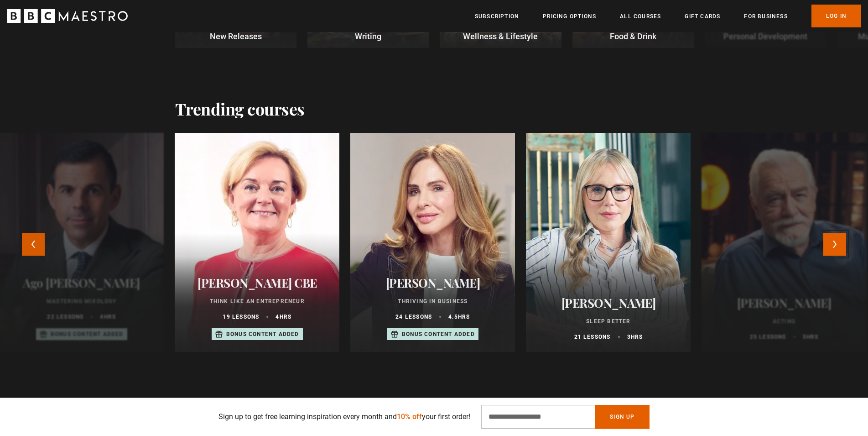  Describe the element at coordinates (836, 16) in the screenshot. I see `a: Log In` at that location.